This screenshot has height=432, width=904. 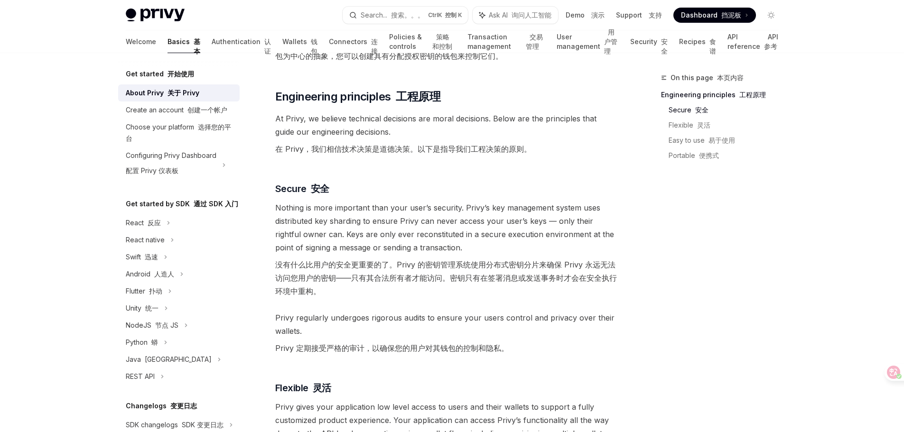 What do you see at coordinates (300, 42) in the screenshot?
I see `a: Wallets 钱包` at bounding box center [300, 42].